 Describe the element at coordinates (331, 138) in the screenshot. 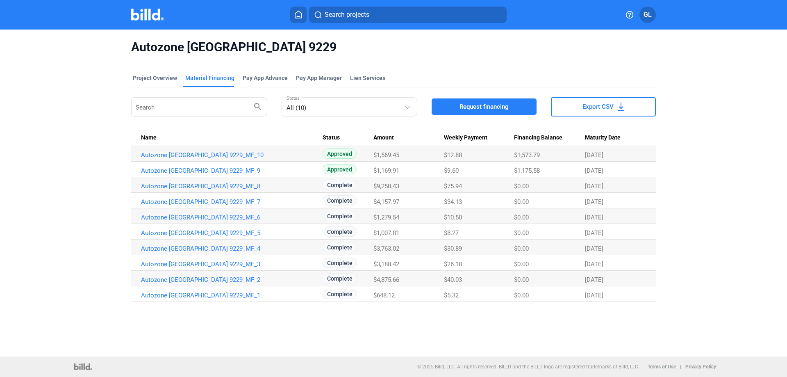

I see `span: Status` at that location.